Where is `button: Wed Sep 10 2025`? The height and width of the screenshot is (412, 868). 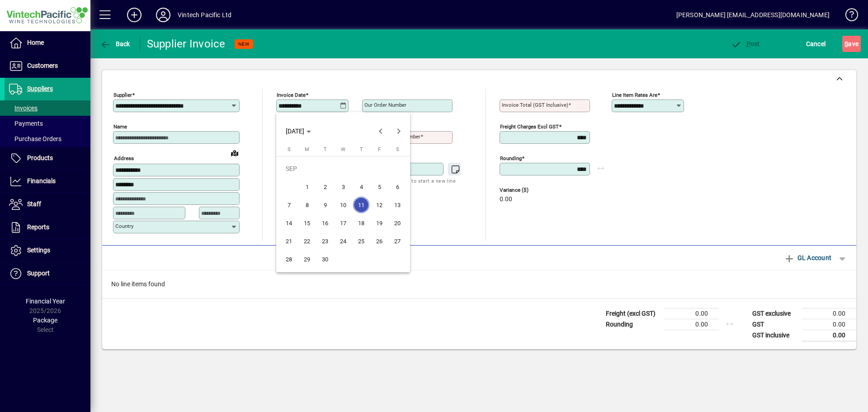 button: Wed Sep 10 2025 is located at coordinates (343, 205).